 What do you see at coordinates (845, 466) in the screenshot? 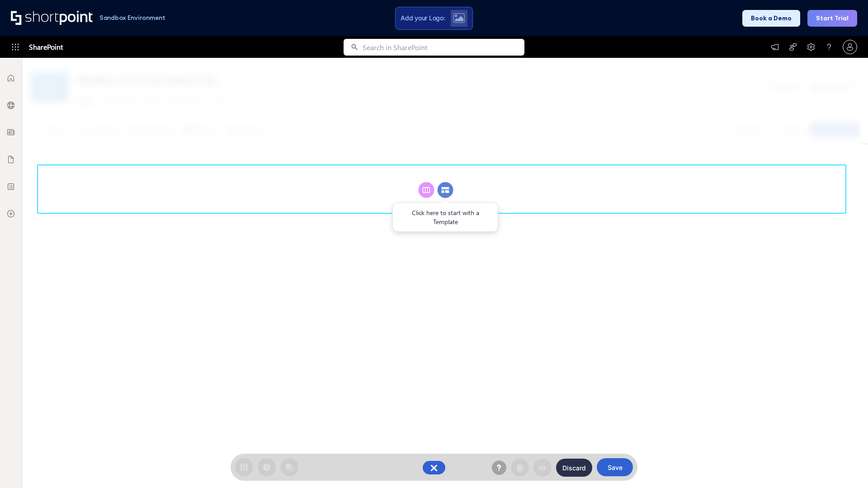
I see `div: Chat Widget` at bounding box center [845, 466].